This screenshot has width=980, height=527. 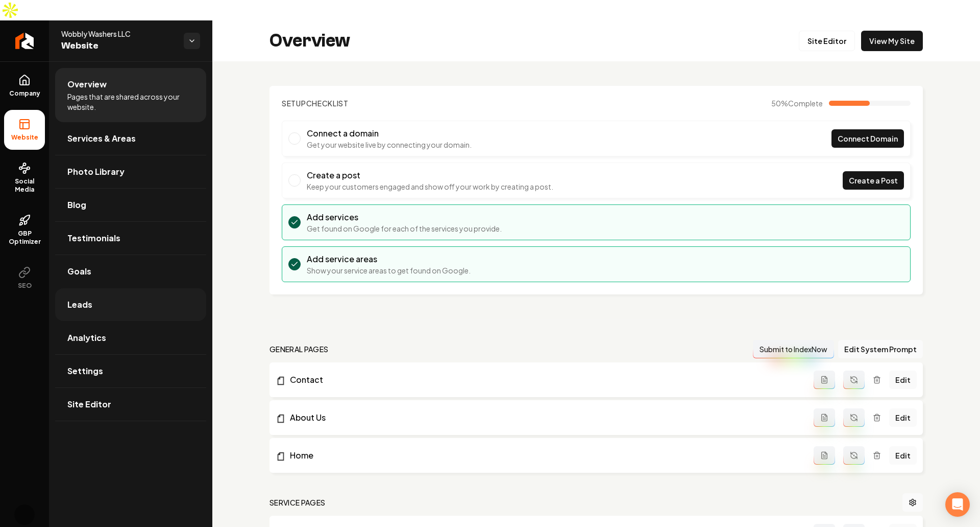 I want to click on h3: Add services, so click(x=405, y=217).